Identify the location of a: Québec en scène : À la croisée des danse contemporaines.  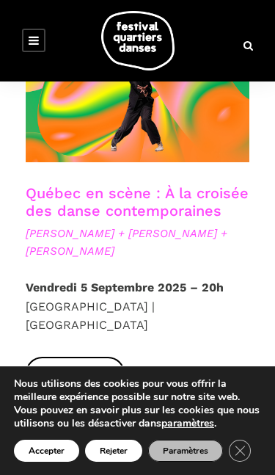
(137, 202).